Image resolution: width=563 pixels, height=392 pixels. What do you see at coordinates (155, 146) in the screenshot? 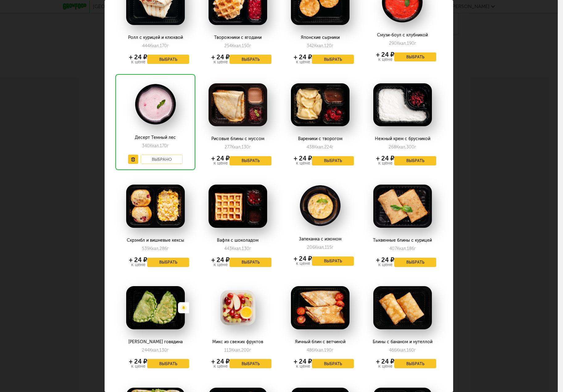
I see `div: 340 170` at bounding box center [155, 146].